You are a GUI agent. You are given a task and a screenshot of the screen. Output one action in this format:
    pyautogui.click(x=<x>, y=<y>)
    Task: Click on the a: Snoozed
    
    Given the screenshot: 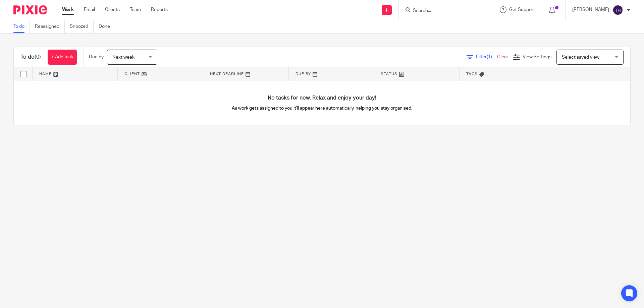 What is the action you would take?
    pyautogui.click(x=82, y=26)
    